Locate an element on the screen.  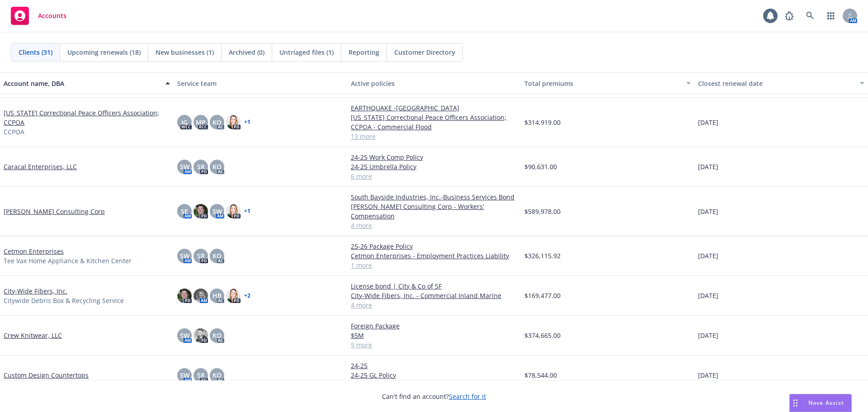
button: Service team is located at coordinates (261, 83).